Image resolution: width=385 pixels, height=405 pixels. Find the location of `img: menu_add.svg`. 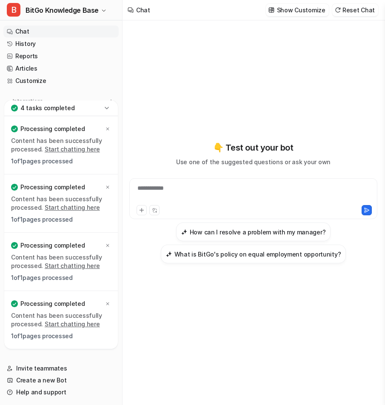

img: menu_add.svg is located at coordinates (111, 101).